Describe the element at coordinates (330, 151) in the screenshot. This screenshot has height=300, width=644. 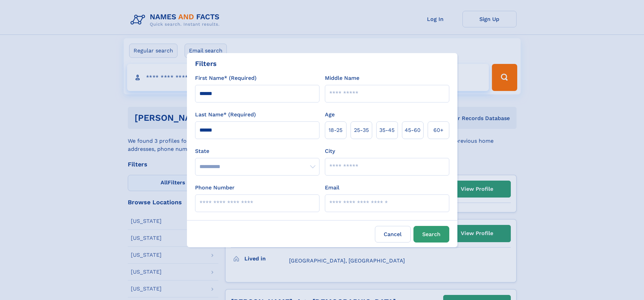
I see `label: City` at that location.